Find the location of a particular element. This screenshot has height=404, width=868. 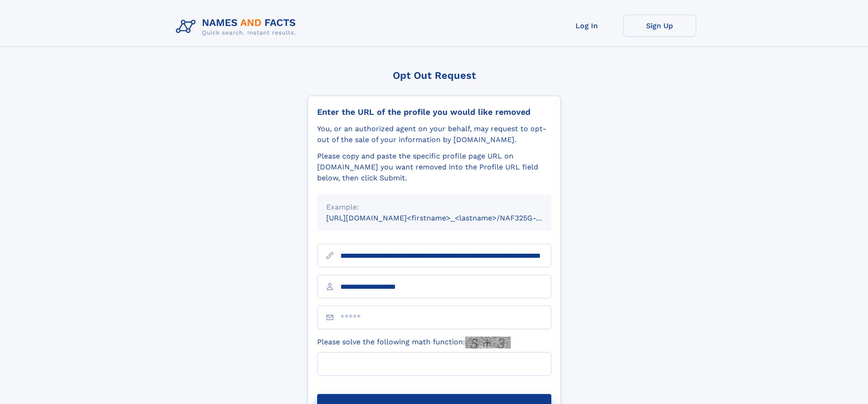

label: Please solve the following math function: is located at coordinates (413, 343).